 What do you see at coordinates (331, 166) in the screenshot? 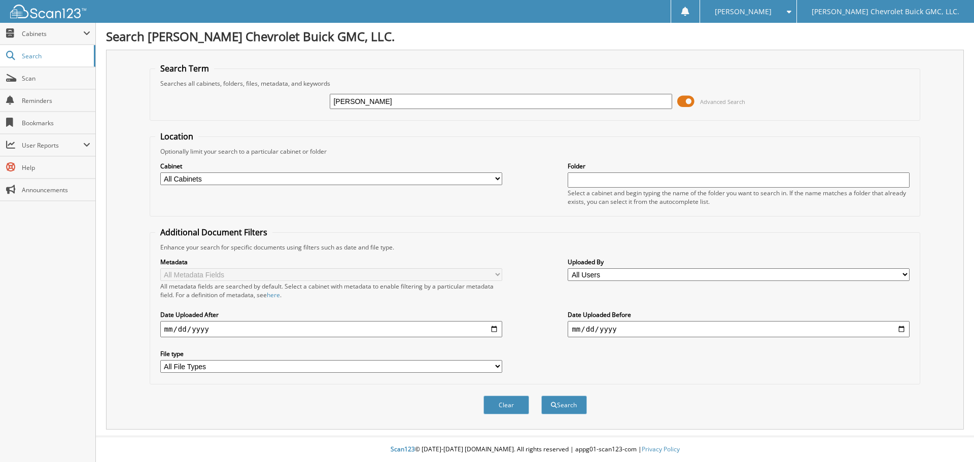
I see `label: Cabinet` at bounding box center [331, 166].